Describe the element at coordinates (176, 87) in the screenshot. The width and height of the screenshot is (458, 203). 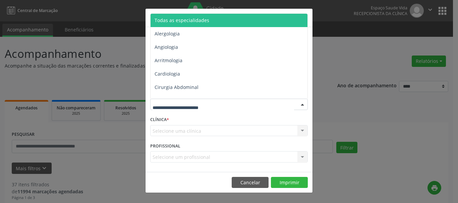
I see `span: Cirurgia Abdominal` at that location.